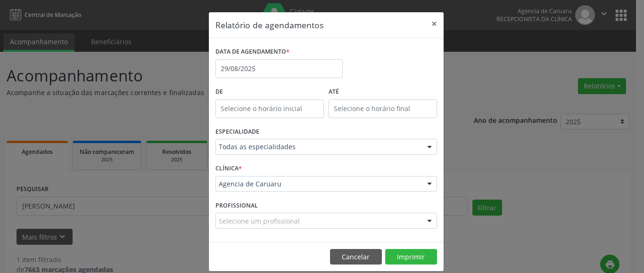 The height and width of the screenshot is (273, 644). I want to click on span: Selecione um profissional, so click(259, 221).